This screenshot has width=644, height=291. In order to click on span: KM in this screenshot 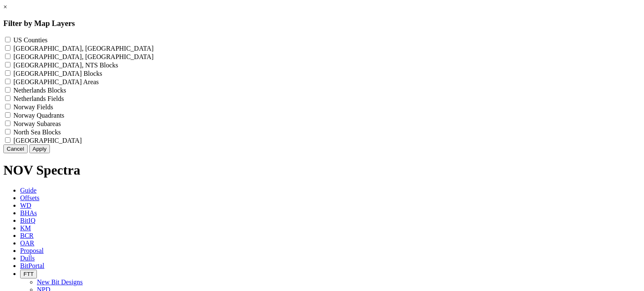, I will do `click(26, 228)`.